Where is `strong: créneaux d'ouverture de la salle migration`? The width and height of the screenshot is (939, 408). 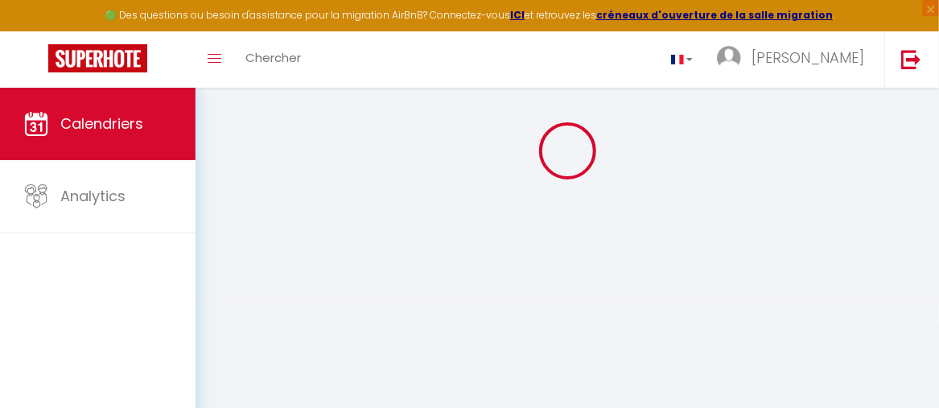 strong: créneaux d'ouverture de la salle migration is located at coordinates (714, 14).